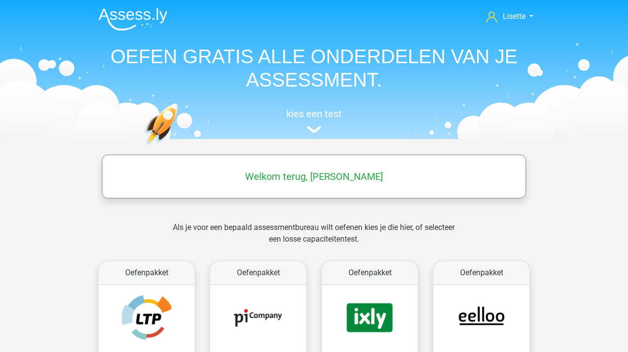 The height and width of the screenshot is (352, 628). What do you see at coordinates (314, 129) in the screenshot?
I see `img: assessment` at bounding box center [314, 129].